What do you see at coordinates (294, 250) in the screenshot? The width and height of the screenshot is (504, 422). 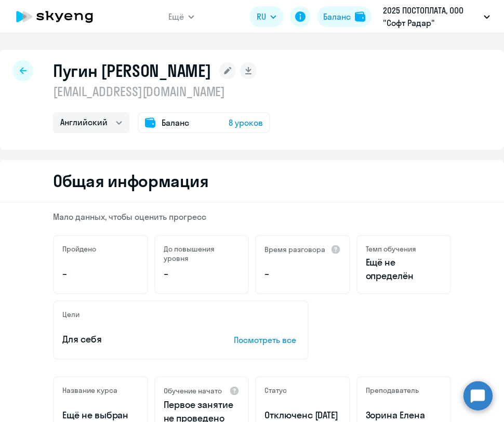 I see `h5: Время разговора` at bounding box center [294, 250].